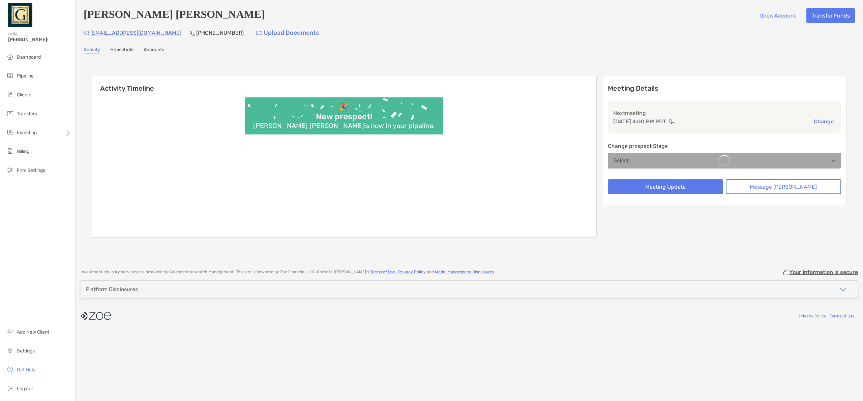 The height and width of the screenshot is (401, 863). Describe the element at coordinates (824, 272) in the screenshot. I see `p: Your information is secure` at that location.